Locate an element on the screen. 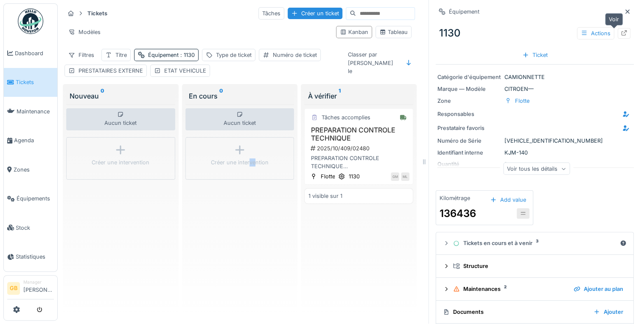  h3: PREPARATION CONTROLE TECHNIQUE is located at coordinates (359, 134).